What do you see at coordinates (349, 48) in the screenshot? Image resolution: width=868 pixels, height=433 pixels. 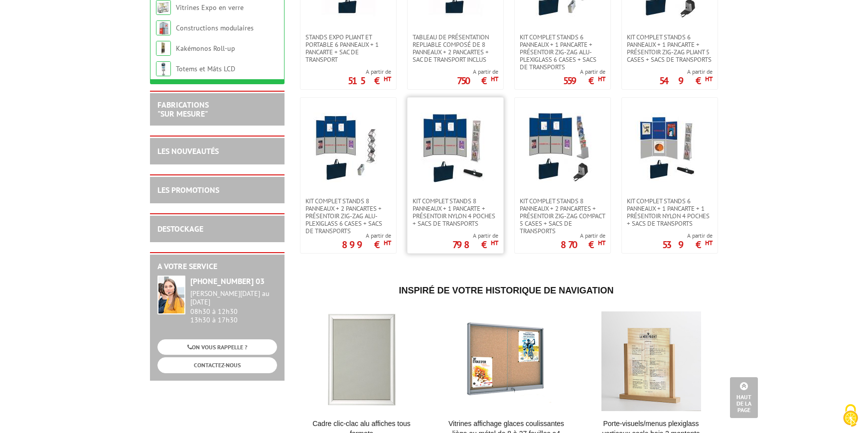 I see `a: Stands expo pliant et portable 6 panneaux + 1 pancarte + sac de transport` at bounding box center [349, 48].